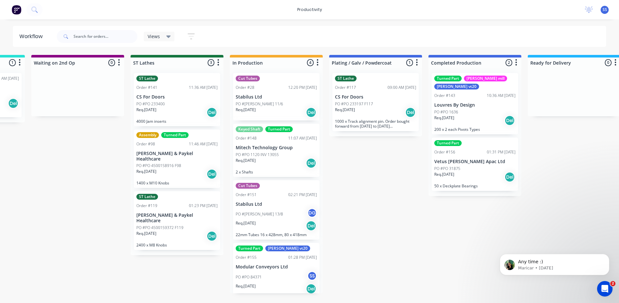  Describe the element at coordinates (605, 10) in the screenshot. I see `span: SS` at that location.